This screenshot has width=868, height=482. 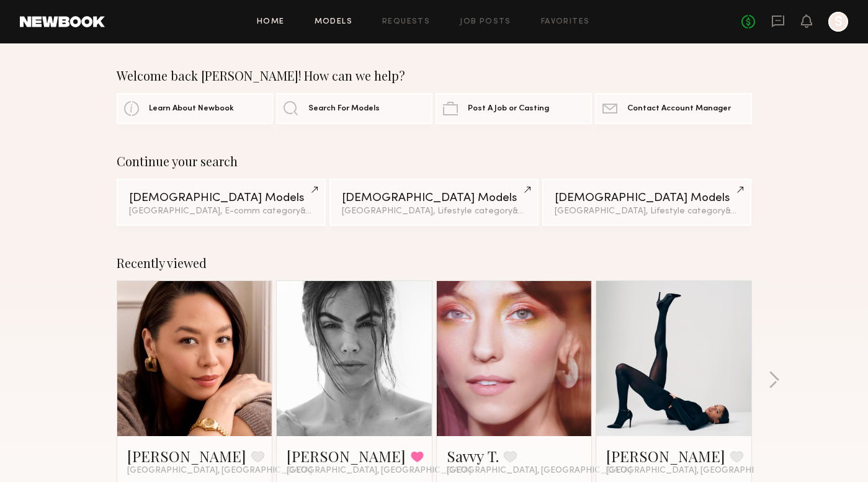 What do you see at coordinates (406, 21) in the screenshot?
I see `a: Requests` at bounding box center [406, 21].